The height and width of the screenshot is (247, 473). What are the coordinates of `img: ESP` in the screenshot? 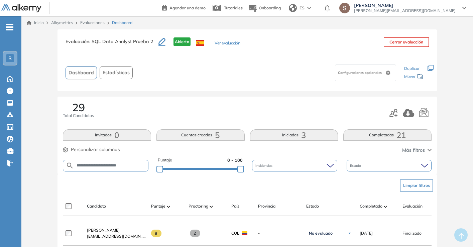 It's located at (200, 43).